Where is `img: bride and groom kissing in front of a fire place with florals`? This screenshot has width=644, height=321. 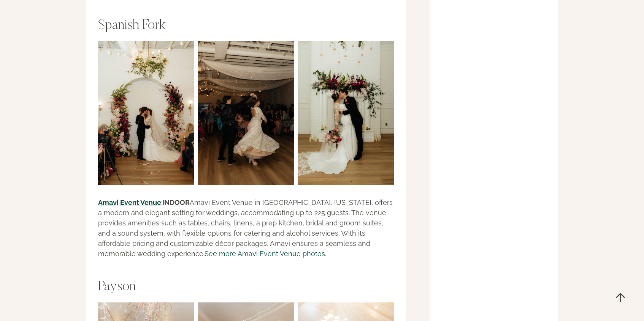 img: bride and groom kissing in front of a fire place with florals is located at coordinates (345, 113).